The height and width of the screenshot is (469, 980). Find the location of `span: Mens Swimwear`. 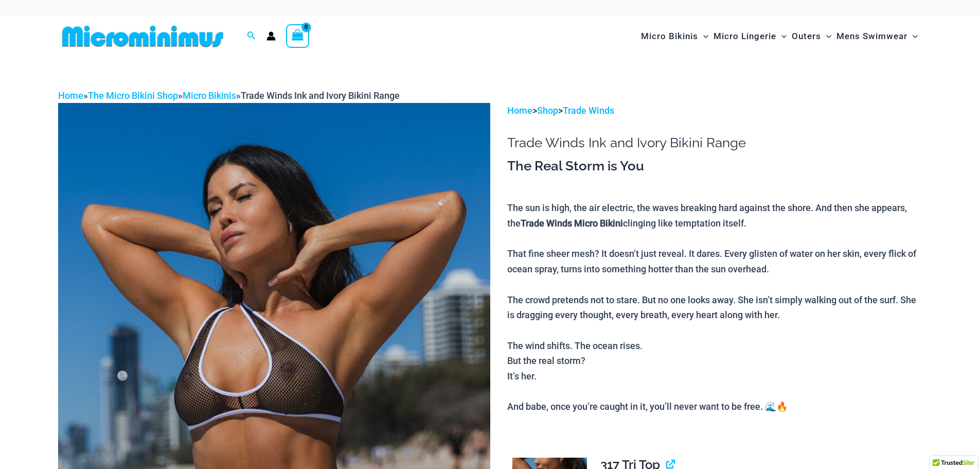

span: Mens Swimwear is located at coordinates (873, 36).